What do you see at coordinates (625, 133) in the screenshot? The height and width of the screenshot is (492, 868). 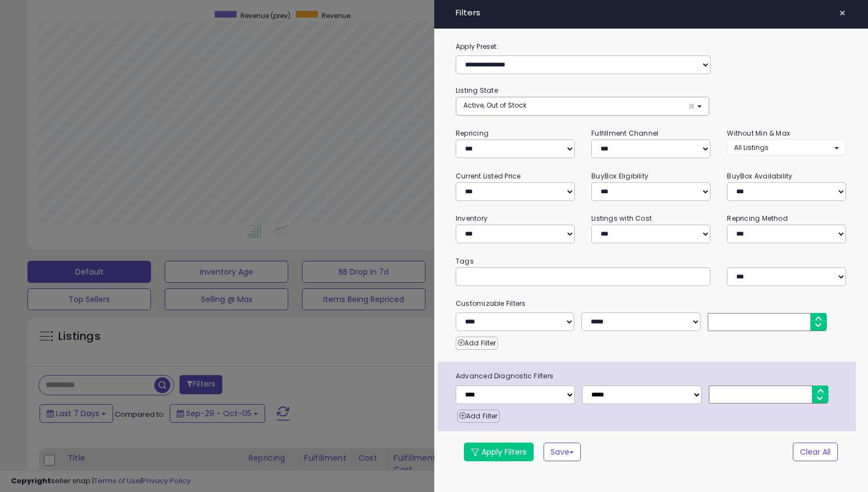 I see `small: Fulfillment Channel` at bounding box center [625, 133].